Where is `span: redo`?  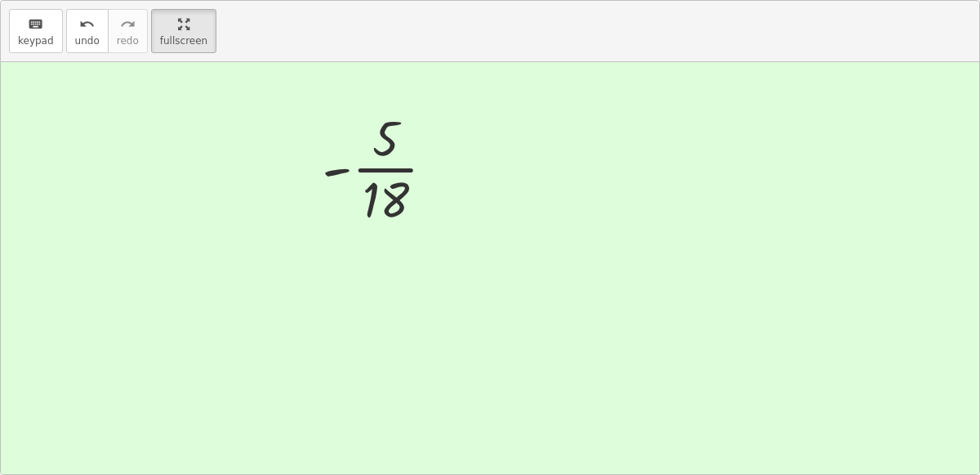 span: redo is located at coordinates (128, 41).